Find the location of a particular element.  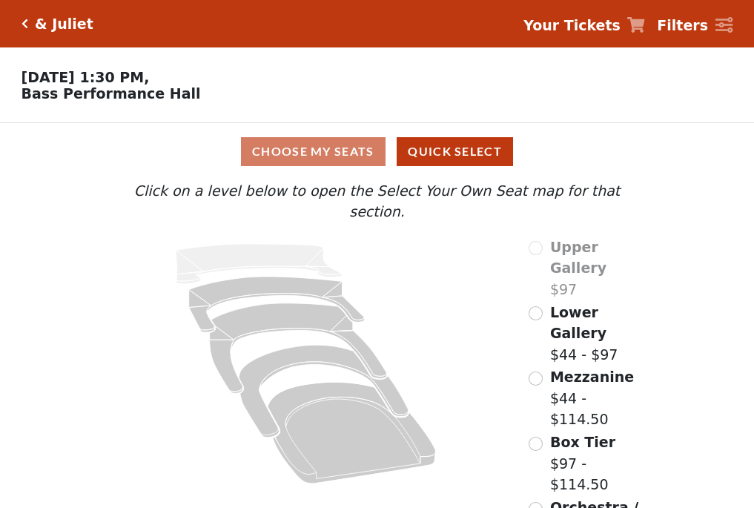

span: Lower Gallery is located at coordinates (578, 323).